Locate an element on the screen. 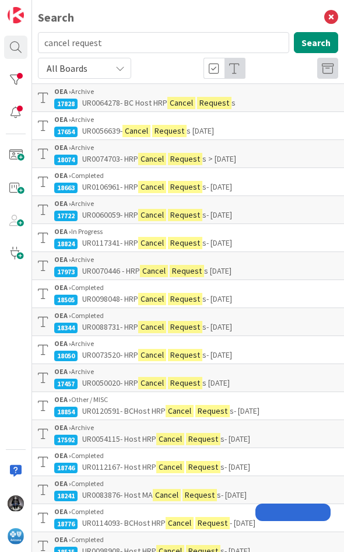 This screenshot has width=344, height=552. span: UR0050020- HRP is located at coordinates (110, 383).